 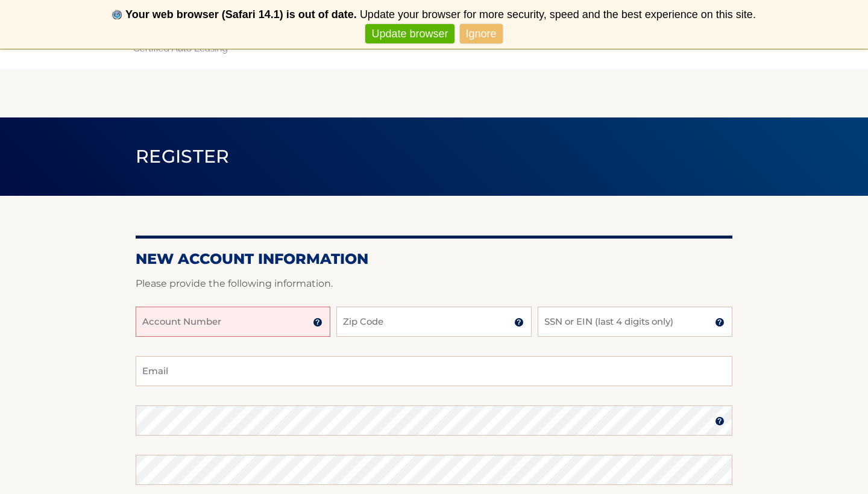 I want to click on span: Update your browser for more security, speed and the best experience on this site., so click(x=558, y=15).